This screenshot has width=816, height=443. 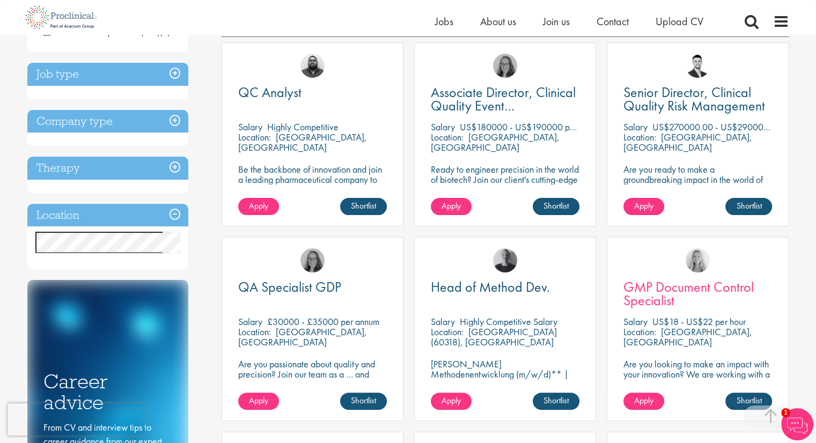 What do you see at coordinates (108, 121) in the screenshot?
I see `h3: Company type` at bounding box center [108, 121].